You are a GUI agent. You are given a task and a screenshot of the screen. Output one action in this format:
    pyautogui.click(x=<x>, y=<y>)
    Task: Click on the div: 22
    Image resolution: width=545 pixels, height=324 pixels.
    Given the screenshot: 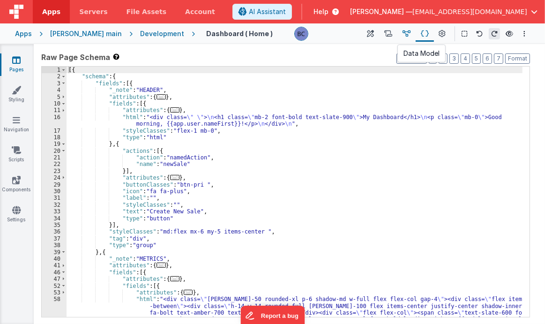 What is the action you would take?
    pyautogui.click(x=54, y=164)
    